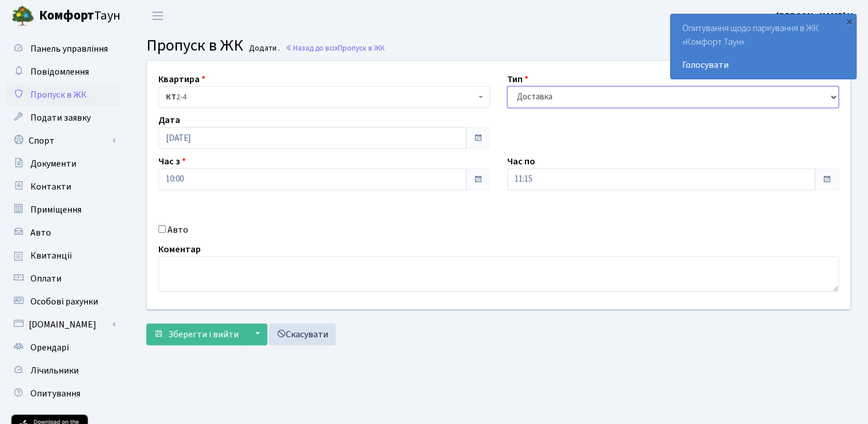  I want to click on img: logo.png, so click(23, 16).